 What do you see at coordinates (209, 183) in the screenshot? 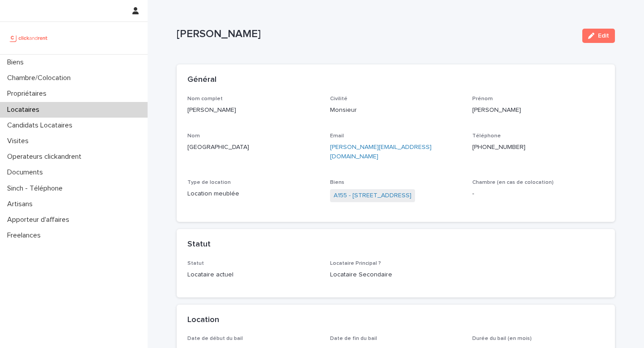
I see `span: Type de location` at bounding box center [209, 183].